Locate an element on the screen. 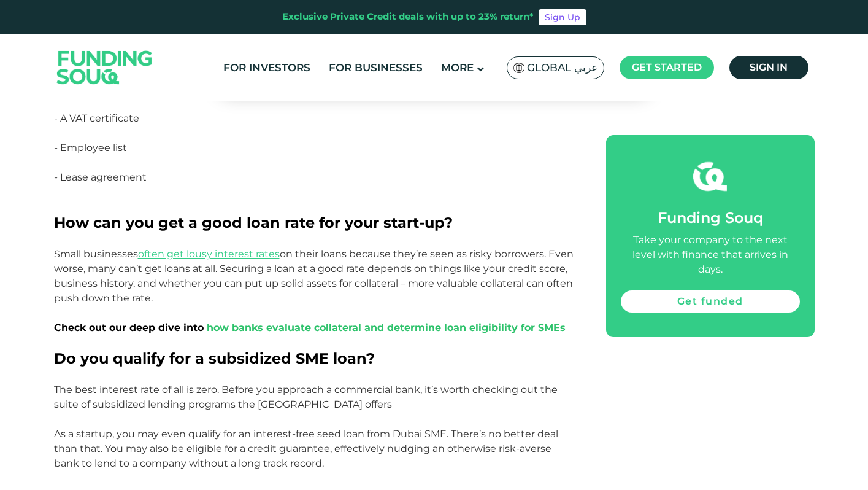  a: For Businesses is located at coordinates (375, 68).